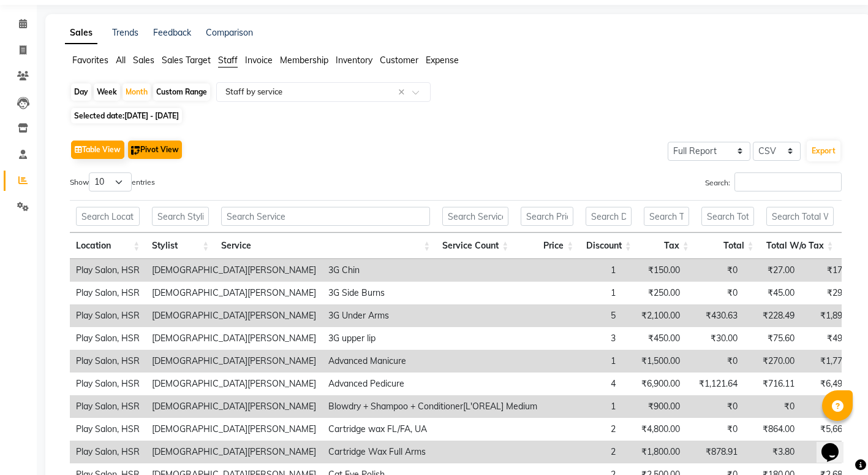  I want to click on td: ₹1,121.64, so click(715, 383).